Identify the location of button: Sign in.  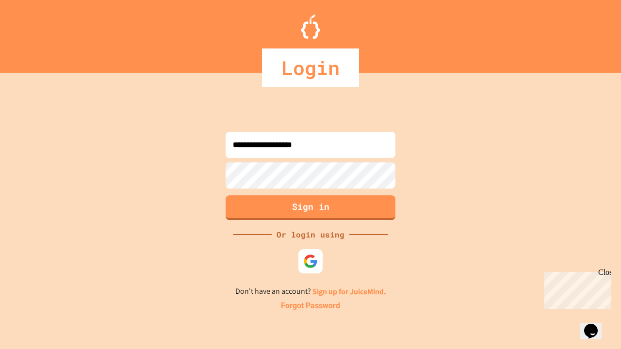
(310, 207).